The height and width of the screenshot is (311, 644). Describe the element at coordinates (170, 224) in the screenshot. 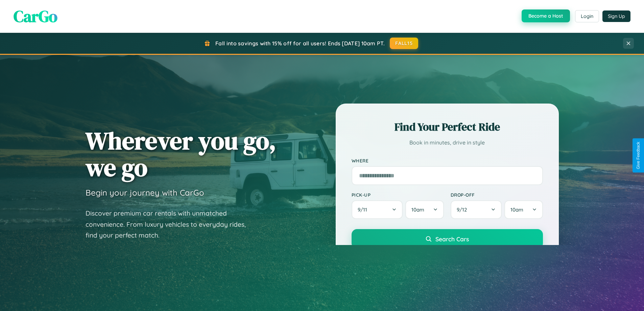

I see `p: Discover premium car rentals with unmatched convenience. From luxury vehicles to everyday rides, ...` at that location.